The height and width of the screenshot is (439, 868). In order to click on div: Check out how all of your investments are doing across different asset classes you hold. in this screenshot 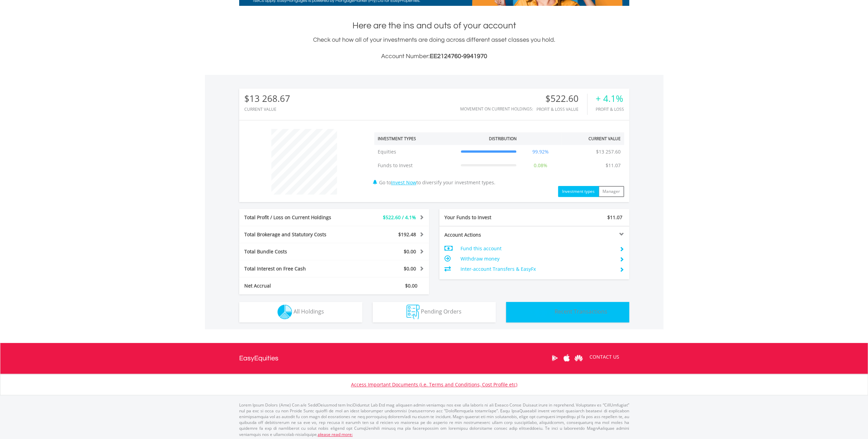, I will do `click(434, 49)`.